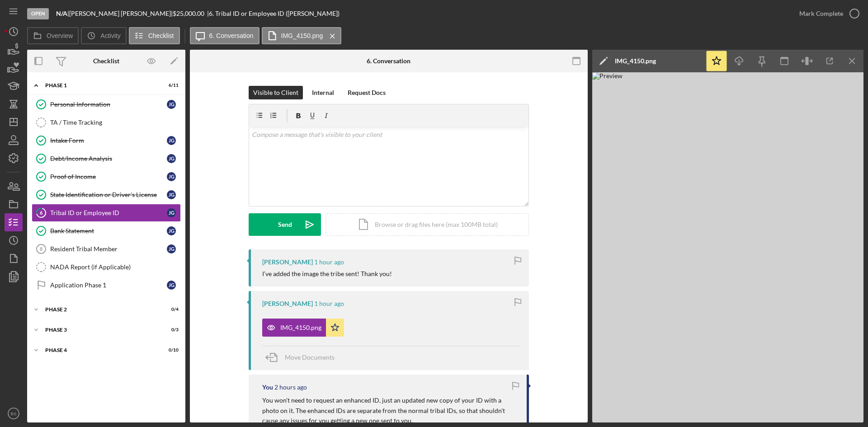  Describe the element at coordinates (107, 249) in the screenshot. I see `a: 8Resident Tribal MemberJG` at that location.